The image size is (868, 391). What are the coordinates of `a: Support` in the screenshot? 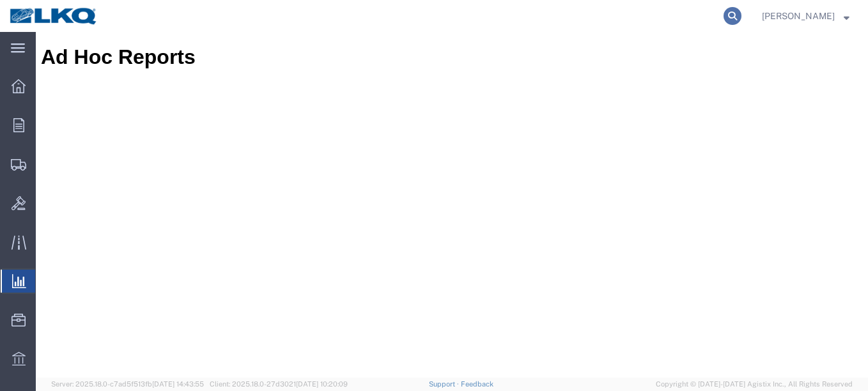 It's located at (445, 384).